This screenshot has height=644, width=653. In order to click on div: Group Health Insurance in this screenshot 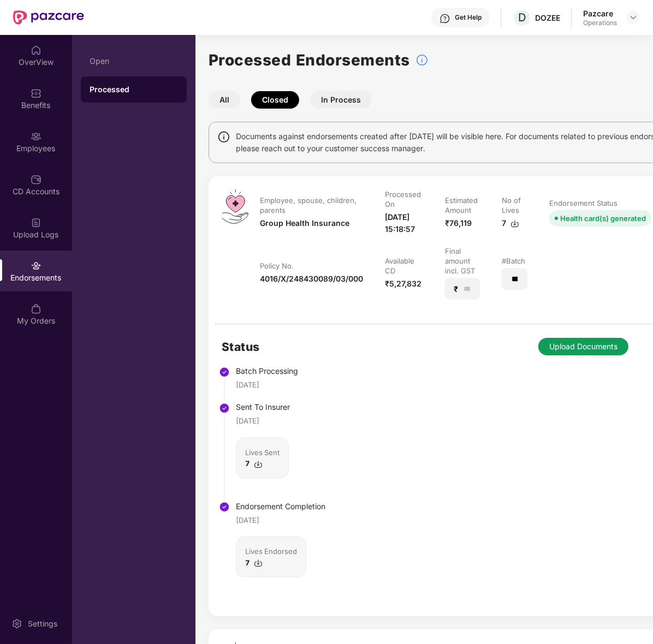, I will do `click(304, 224)`.